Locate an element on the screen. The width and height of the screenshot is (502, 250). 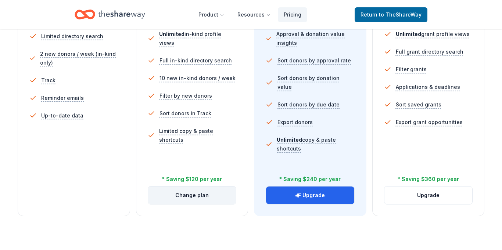
span: Filter by new donors is located at coordinates (186, 96).